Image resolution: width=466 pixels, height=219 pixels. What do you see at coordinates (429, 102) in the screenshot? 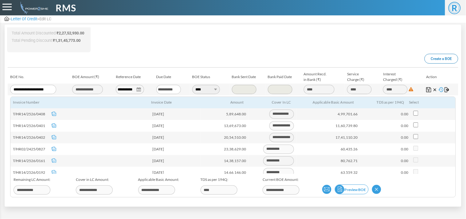
I see `th: Select` at bounding box center [429, 102].